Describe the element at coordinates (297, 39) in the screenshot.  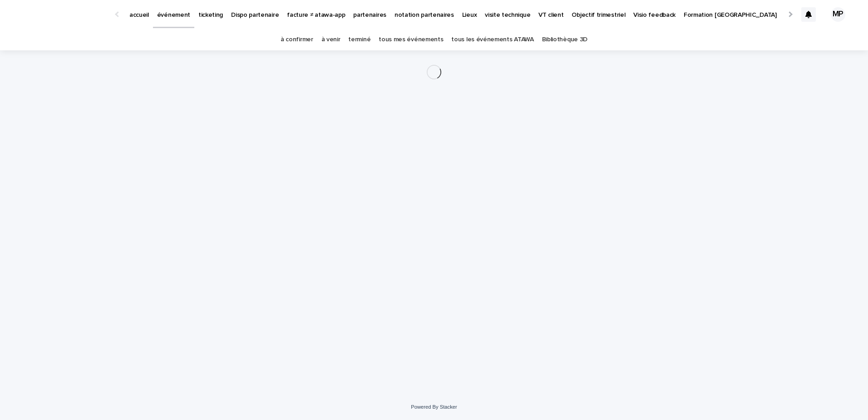
I see `a: à confirmer` at that location.